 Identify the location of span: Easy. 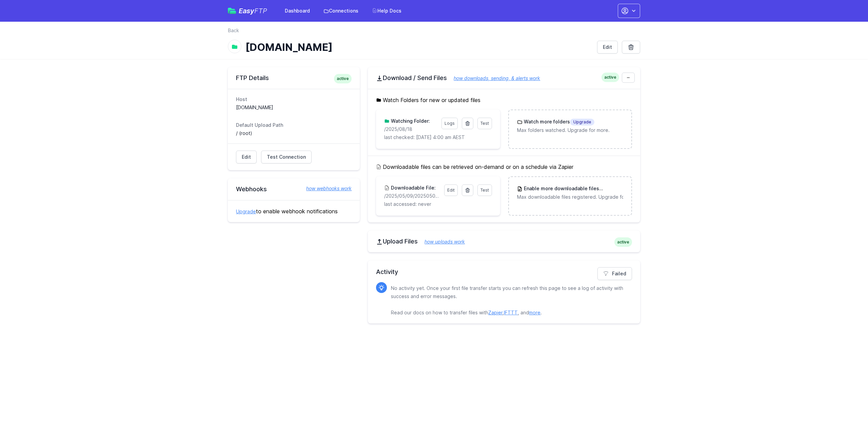
(253, 11).